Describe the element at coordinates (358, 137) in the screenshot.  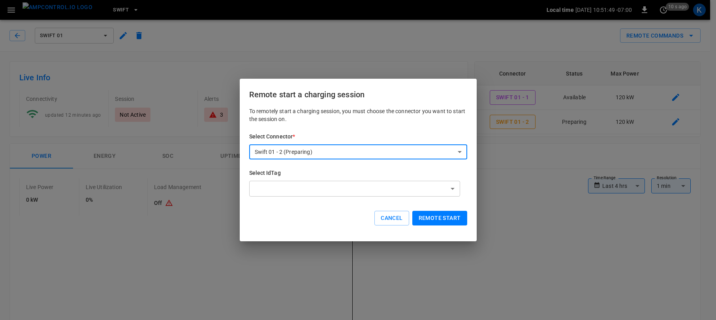
I see `h6: Select Connector` at that location.